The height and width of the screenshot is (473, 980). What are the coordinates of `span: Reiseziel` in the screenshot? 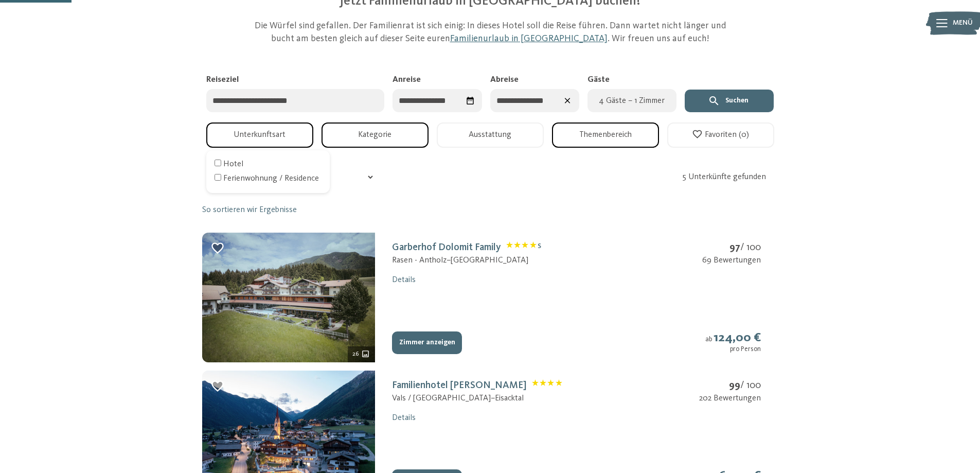 It's located at (223, 79).